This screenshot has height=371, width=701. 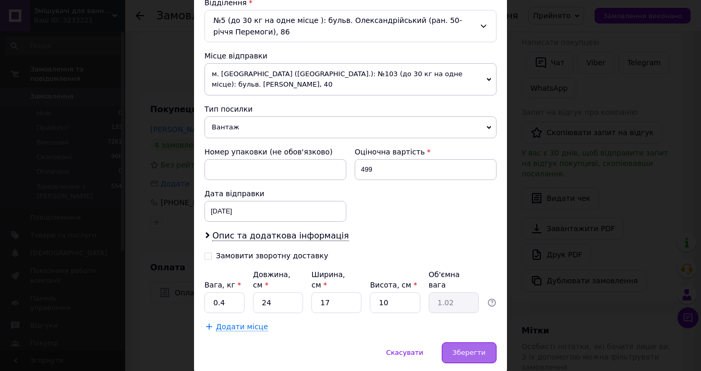 What do you see at coordinates (236, 56) in the screenshot?
I see `span: Місце відправки` at bounding box center [236, 56].